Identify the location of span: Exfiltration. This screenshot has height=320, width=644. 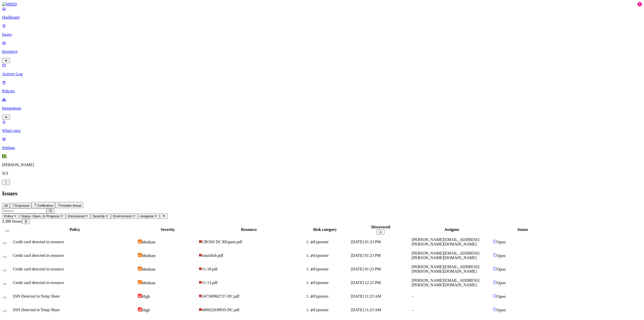
(45, 205).